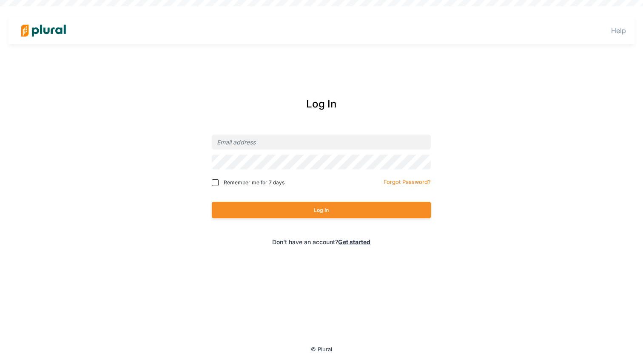 The image size is (643, 364). What do you see at coordinates (322, 349) in the screenshot?
I see `small: © Plural` at bounding box center [322, 349].